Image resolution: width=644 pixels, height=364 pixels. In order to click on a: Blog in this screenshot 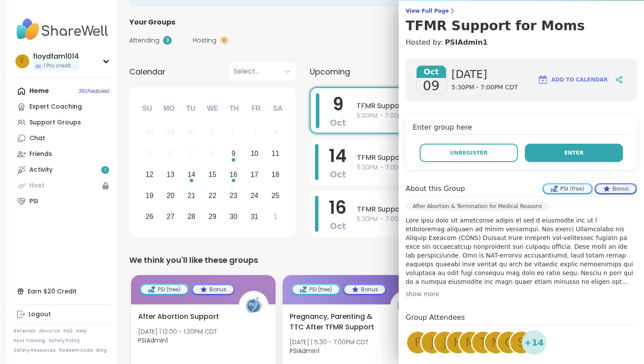, I will do `click(101, 351)`.